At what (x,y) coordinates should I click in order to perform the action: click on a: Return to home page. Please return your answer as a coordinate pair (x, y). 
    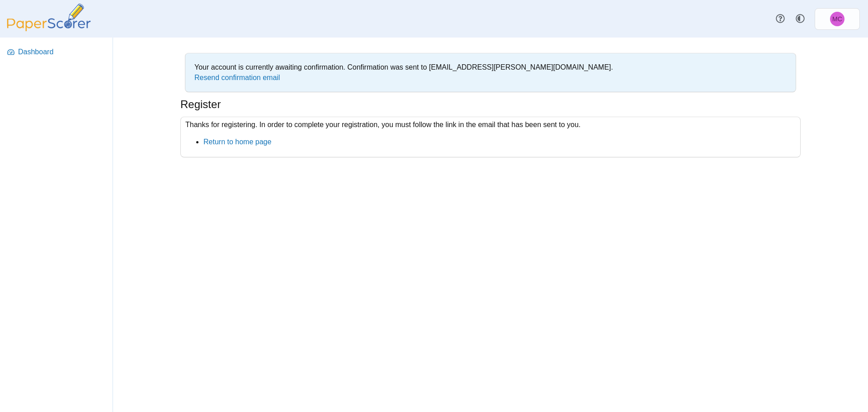
    Looking at the image, I should click on (237, 142).